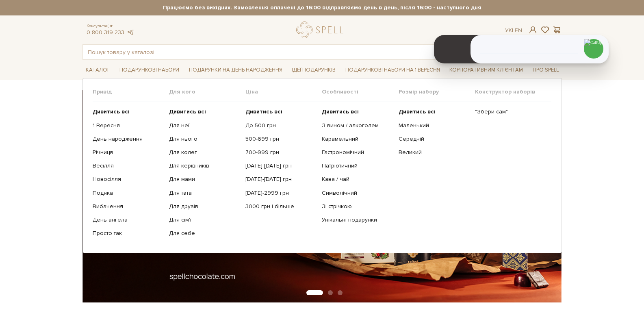  Describe the element at coordinates (357, 193) in the screenshot. I see `a: Символічний` at that location.